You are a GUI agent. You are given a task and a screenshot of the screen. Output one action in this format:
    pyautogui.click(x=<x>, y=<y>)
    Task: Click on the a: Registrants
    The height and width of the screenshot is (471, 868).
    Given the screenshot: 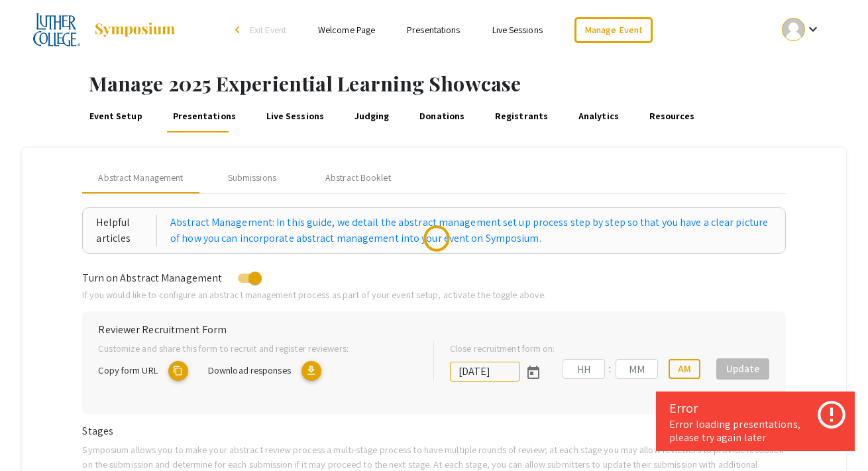 What is the action you would take?
    pyautogui.click(x=521, y=117)
    